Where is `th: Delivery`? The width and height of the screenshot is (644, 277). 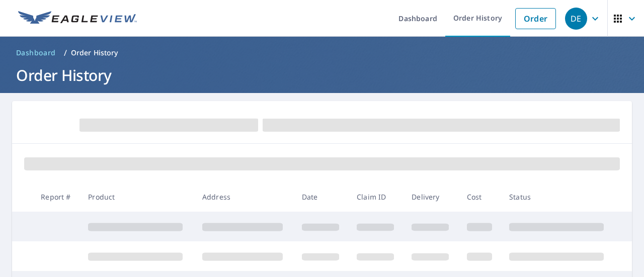 th: Delivery is located at coordinates (431, 196).